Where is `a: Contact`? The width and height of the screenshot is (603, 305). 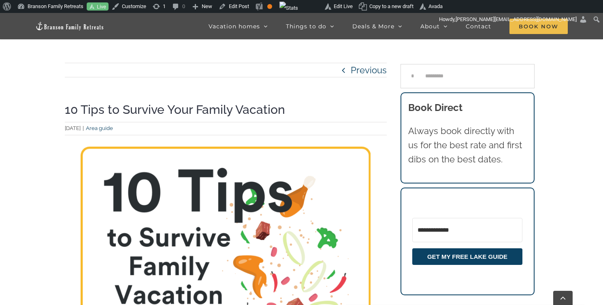
a: Contact is located at coordinates (479, 26).